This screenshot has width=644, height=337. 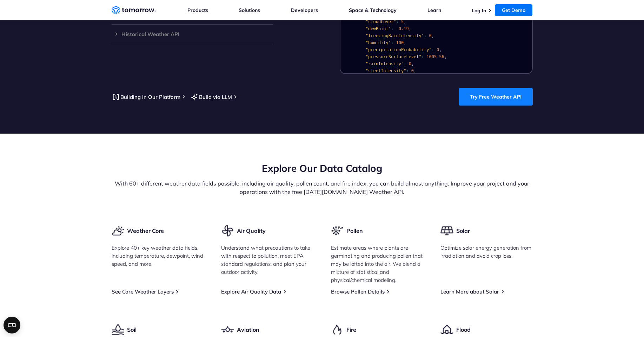 What do you see at coordinates (403, 29) in the screenshot?
I see `span: 0.19` at bounding box center [403, 29].